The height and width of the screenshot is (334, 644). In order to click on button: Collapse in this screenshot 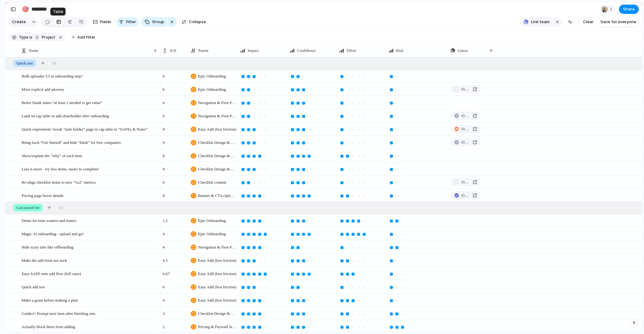, I will do `click(194, 22)`.